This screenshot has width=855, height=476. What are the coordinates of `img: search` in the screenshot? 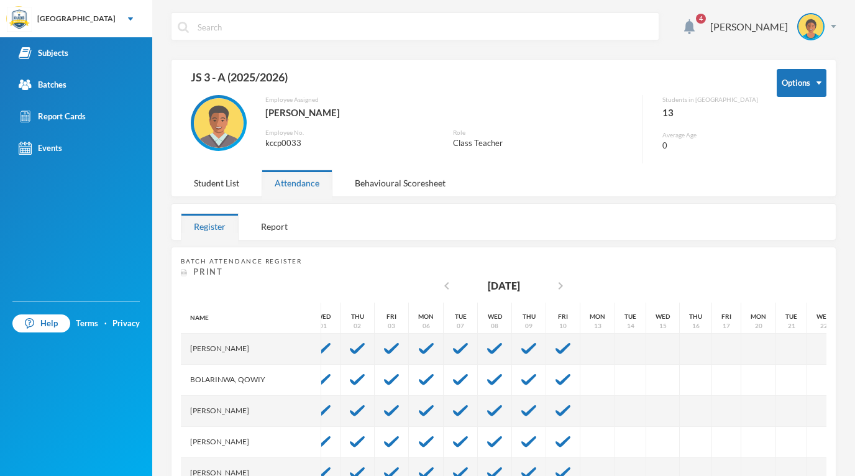 It's located at (183, 27).